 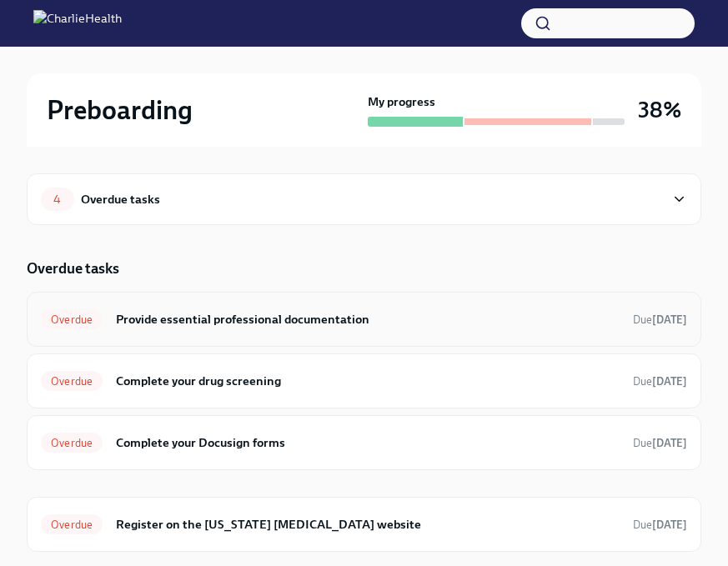 I want to click on span: 4, so click(x=56, y=199).